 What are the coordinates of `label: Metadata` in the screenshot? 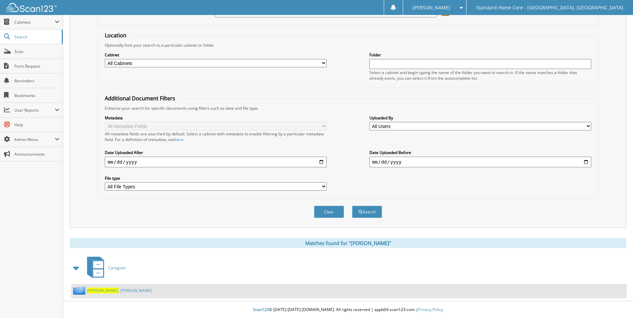 It's located at (216, 118).